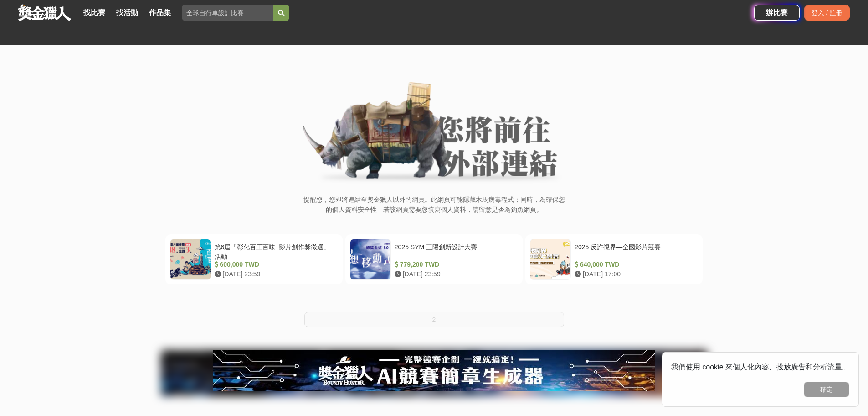  What do you see at coordinates (160, 13) in the screenshot?
I see `a: 作品集` at bounding box center [160, 13].